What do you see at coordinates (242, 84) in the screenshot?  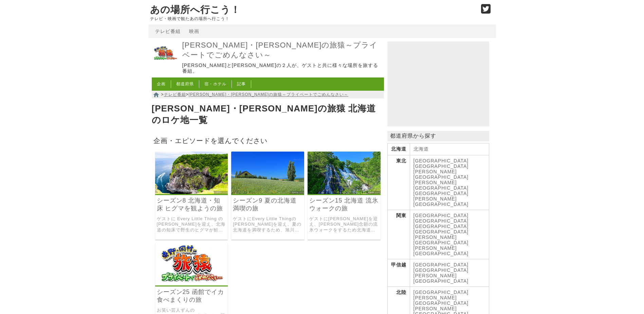 I see `a: 記事` at bounding box center [242, 84].